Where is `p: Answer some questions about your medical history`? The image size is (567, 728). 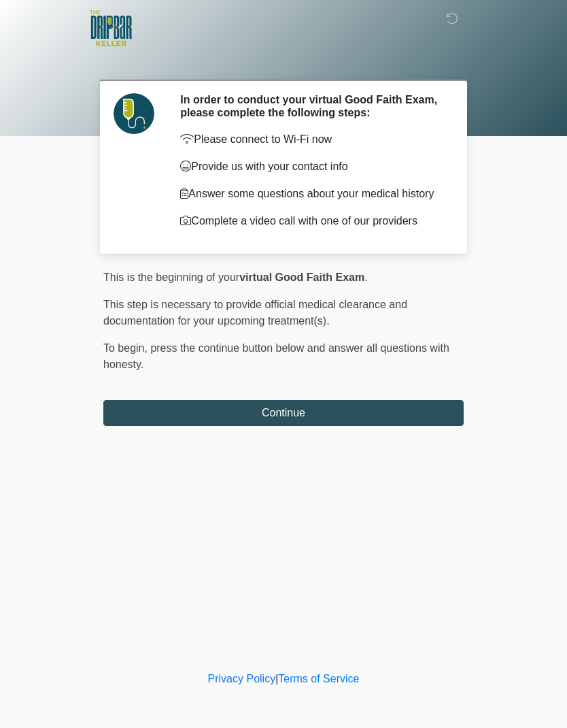 p: Answer some questions about your medical history is located at coordinates (311, 194).